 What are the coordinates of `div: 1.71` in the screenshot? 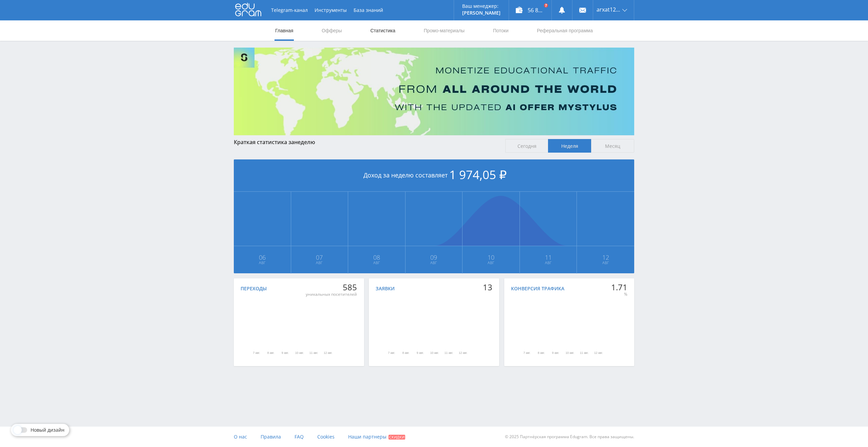 It's located at (620, 287).